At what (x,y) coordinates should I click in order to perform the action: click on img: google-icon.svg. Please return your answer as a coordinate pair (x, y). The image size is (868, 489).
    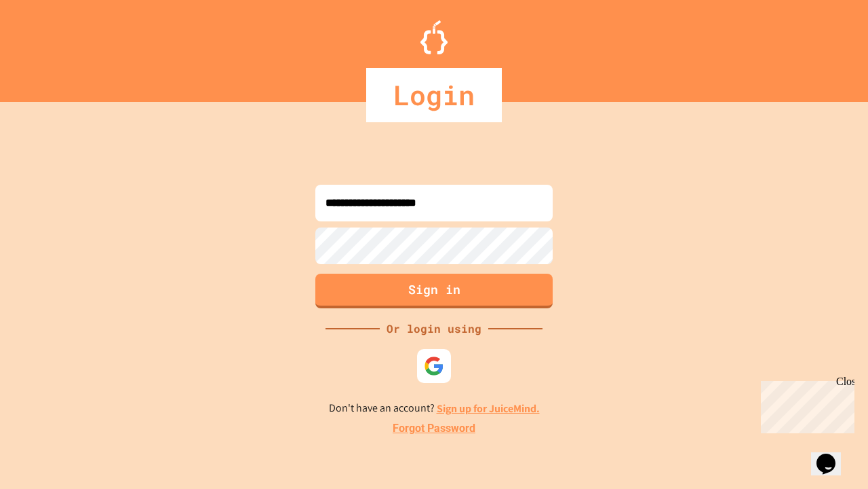
    Looking at the image, I should click on (434, 366).